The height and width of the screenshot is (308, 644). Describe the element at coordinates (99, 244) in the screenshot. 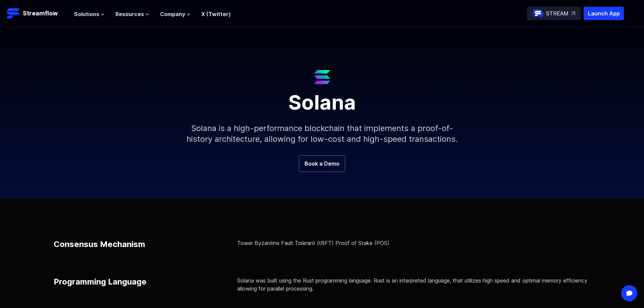

I see `p: Consensus Mechanism` at that location.